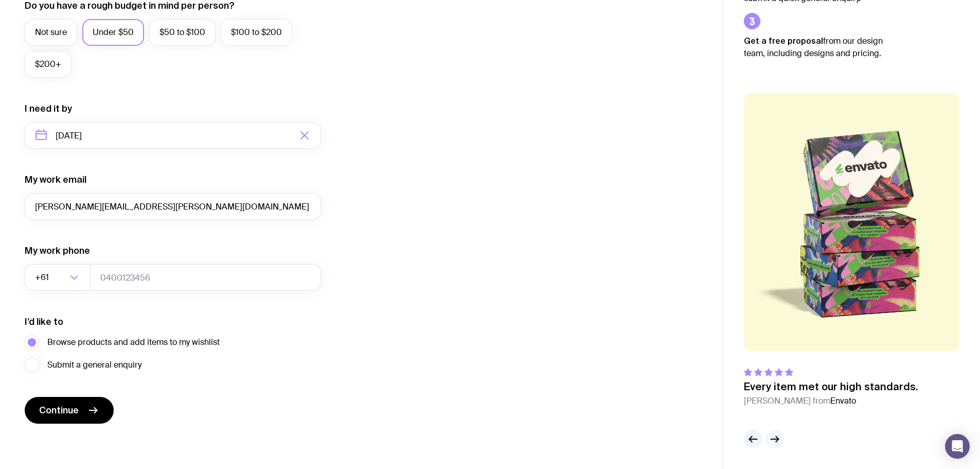 Image resolution: width=980 pixels, height=469 pixels. Describe the element at coordinates (59, 277) in the screenshot. I see `input: Search for option` at that location.